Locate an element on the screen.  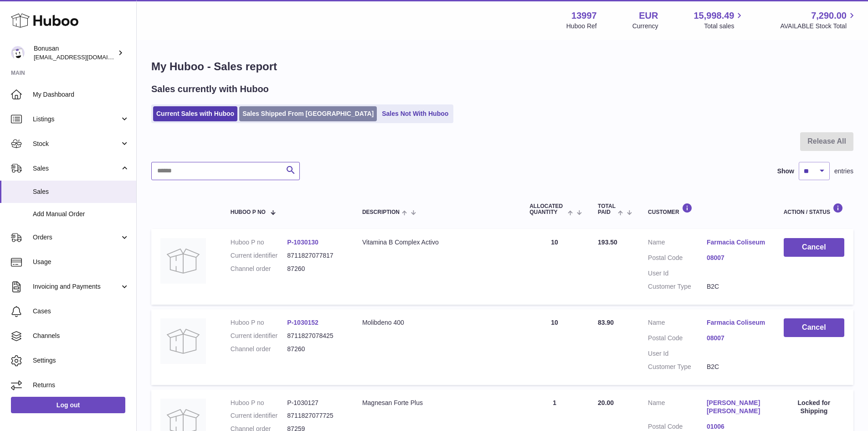
span: My Dashboard is located at coordinates (81, 94).